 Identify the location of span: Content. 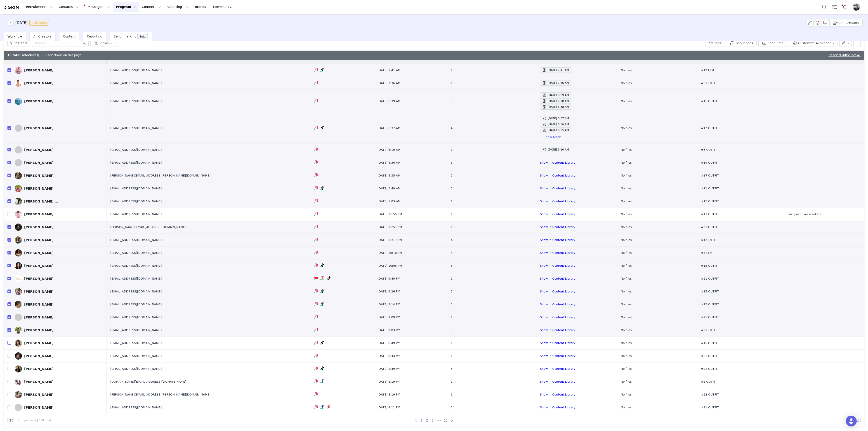
(69, 36).